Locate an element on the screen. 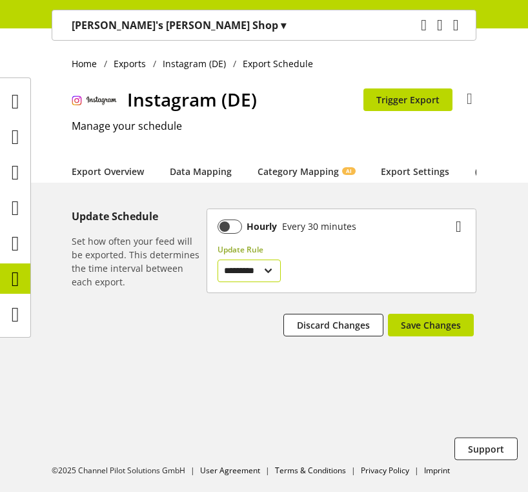  a: Export Overview is located at coordinates (108, 171).